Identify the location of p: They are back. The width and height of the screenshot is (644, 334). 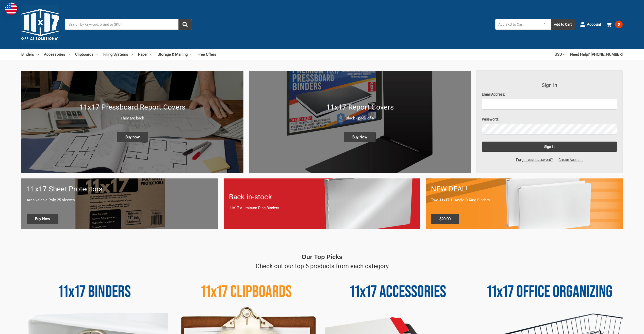
(132, 118).